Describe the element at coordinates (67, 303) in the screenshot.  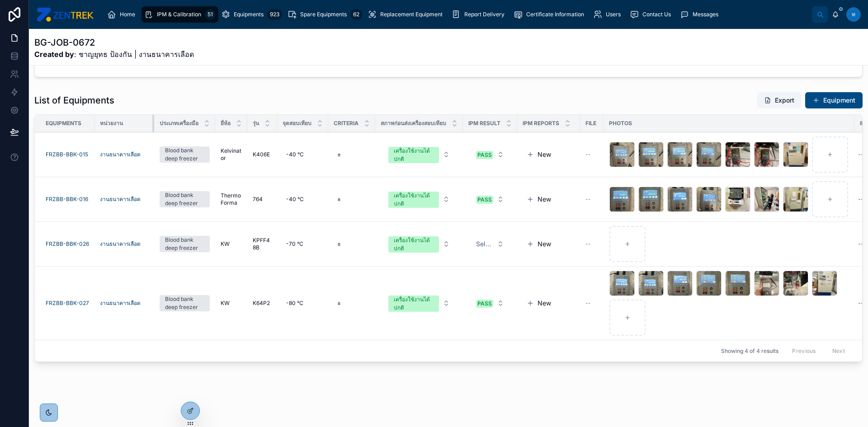
I see `span: FRZBB-BBK-027` at that location.